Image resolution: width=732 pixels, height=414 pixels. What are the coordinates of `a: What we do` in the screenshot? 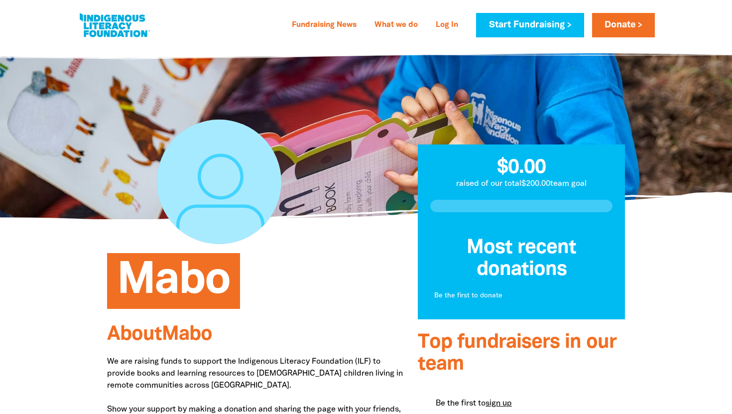 It's located at (396, 25).